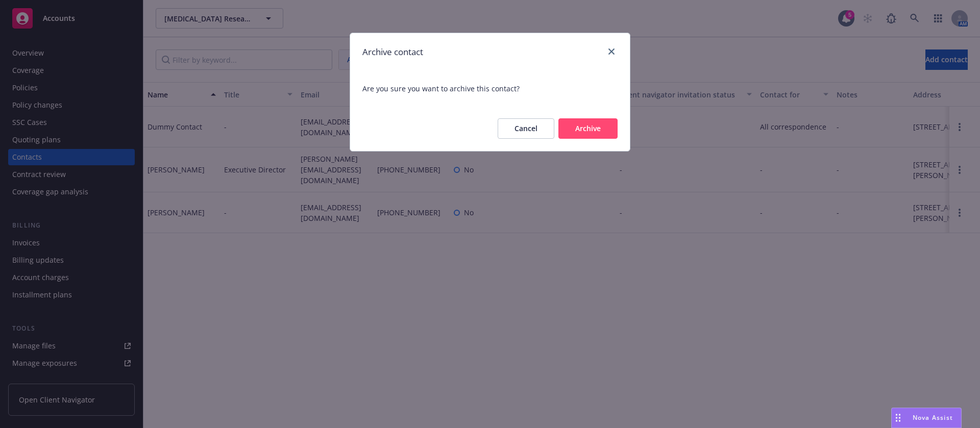 This screenshot has width=980, height=428. Describe the element at coordinates (897, 418) in the screenshot. I see `div: Drag to move` at that location.